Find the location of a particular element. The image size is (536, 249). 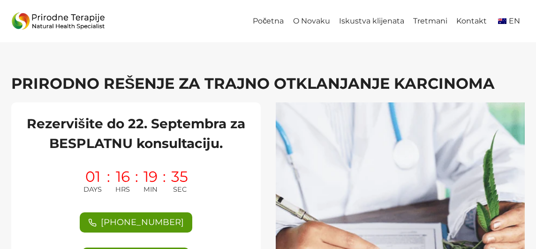

nav: Primary Navigation is located at coordinates (387, 21).